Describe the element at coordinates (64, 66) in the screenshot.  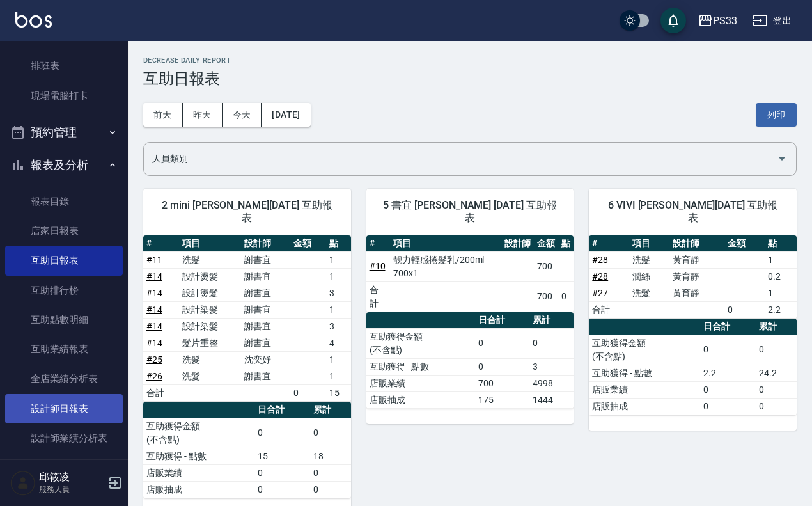
I see `a: 排班表` at that location.